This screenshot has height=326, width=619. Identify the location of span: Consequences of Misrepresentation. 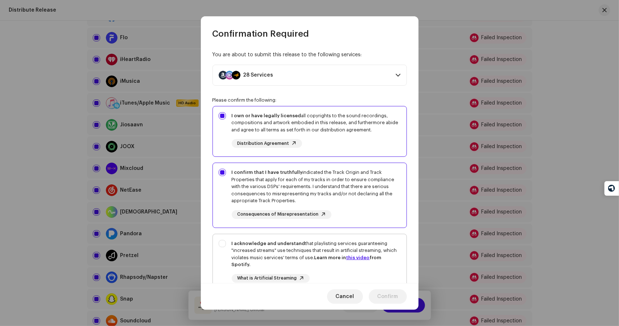
(278, 214).